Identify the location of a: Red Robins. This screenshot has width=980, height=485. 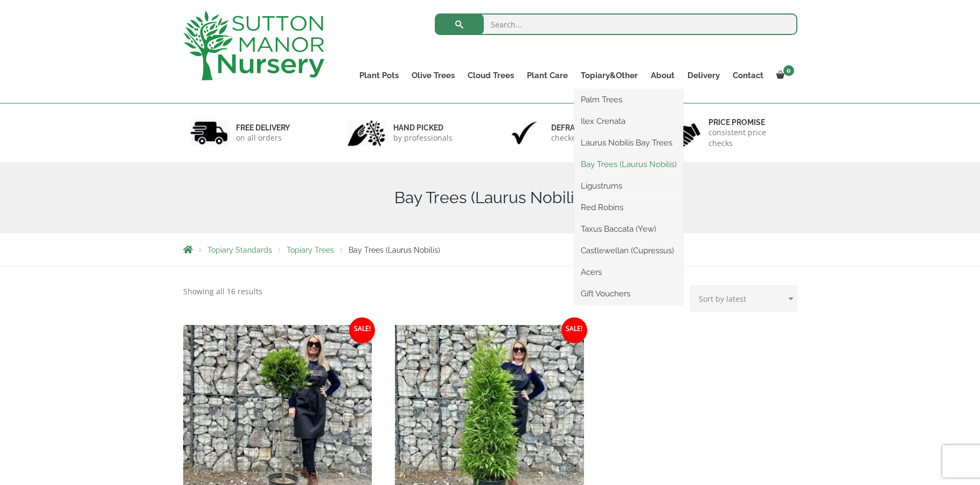
(628, 208).